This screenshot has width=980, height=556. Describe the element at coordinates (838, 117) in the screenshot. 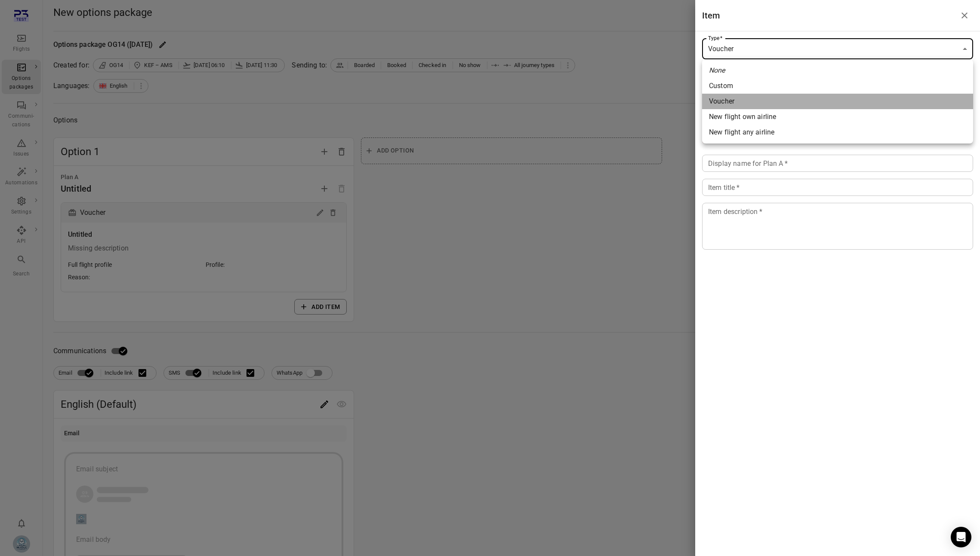

I see `span: New flight own airline` at that location.